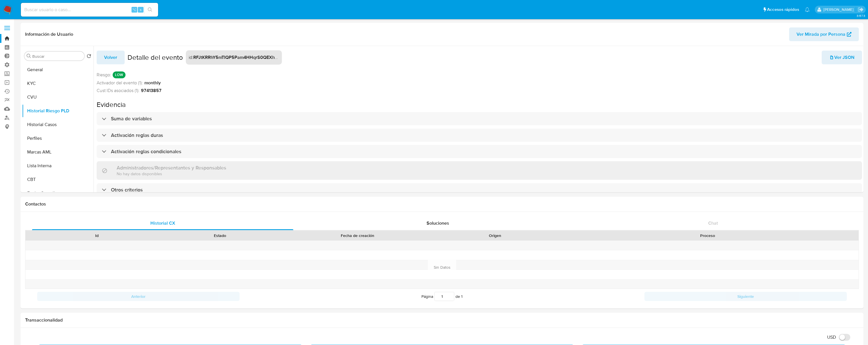 This screenshot has width=868, height=345. What do you see at coordinates (480, 171) in the screenshot?
I see `div: Administradores/Representantes y ResponsablesNo hay datos disponibles` at bounding box center [480, 171].